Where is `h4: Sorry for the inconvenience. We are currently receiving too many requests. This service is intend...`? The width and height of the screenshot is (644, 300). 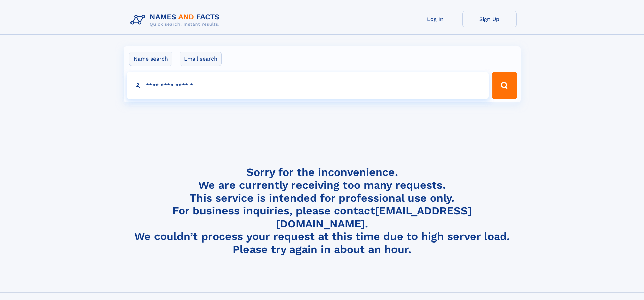
h4: Sorry for the inconvenience. We are currently receiving too many requests. This service is intend... is located at coordinates (322, 211).